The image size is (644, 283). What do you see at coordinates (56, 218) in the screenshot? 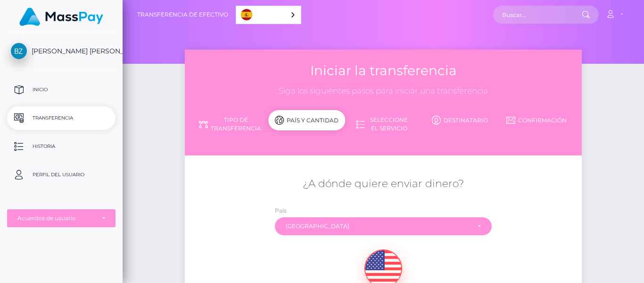
I see `div: Acuerdos de usuario` at bounding box center [56, 218].